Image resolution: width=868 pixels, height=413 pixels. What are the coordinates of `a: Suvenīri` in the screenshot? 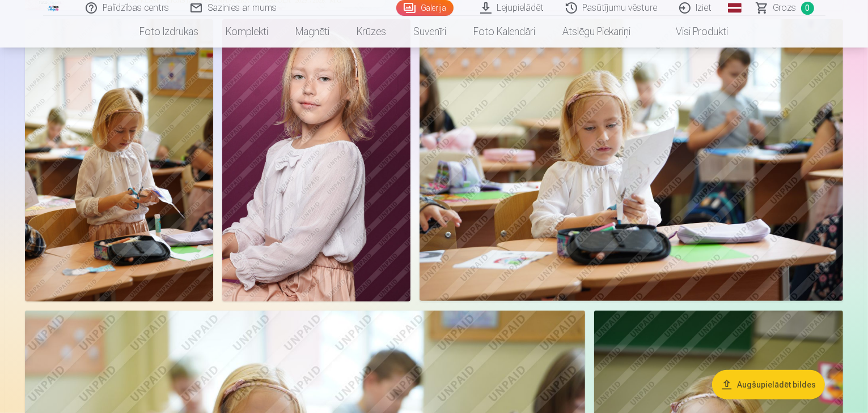 It's located at (430, 32).